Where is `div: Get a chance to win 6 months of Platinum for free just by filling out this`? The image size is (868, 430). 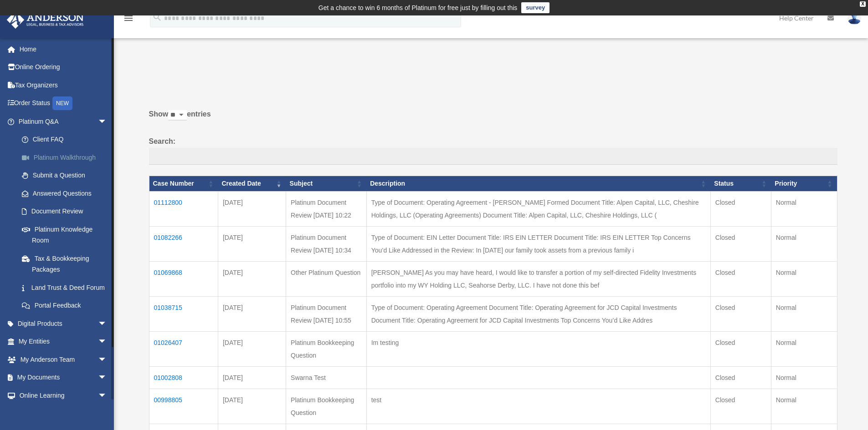 div: Get a chance to win 6 months of Platinum for free just by filling out this is located at coordinates (418, 8).